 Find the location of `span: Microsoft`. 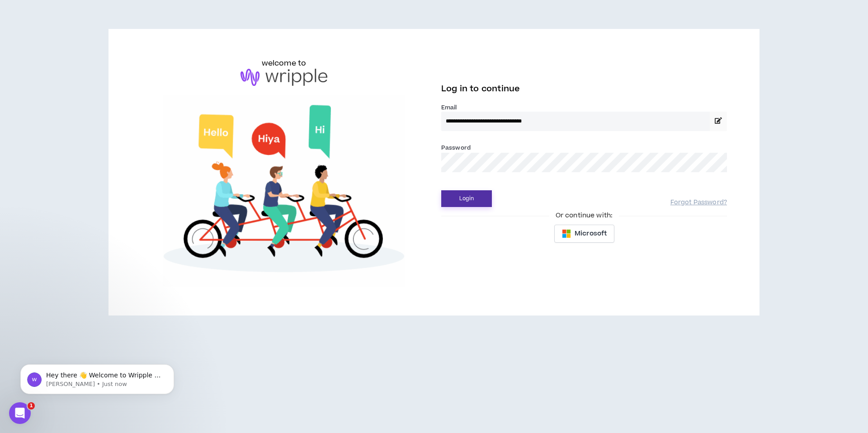

span: Microsoft is located at coordinates (591, 234).